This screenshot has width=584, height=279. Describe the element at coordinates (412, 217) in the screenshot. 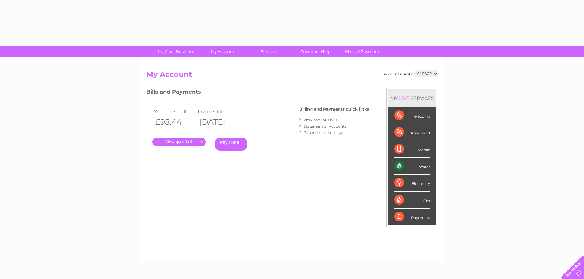

I see `div: Payments` at that location.